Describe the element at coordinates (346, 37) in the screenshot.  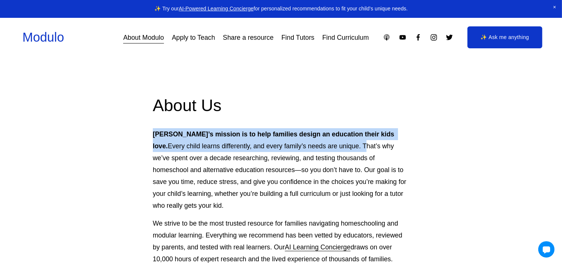
I see `a: Find Curriculum` at that location.